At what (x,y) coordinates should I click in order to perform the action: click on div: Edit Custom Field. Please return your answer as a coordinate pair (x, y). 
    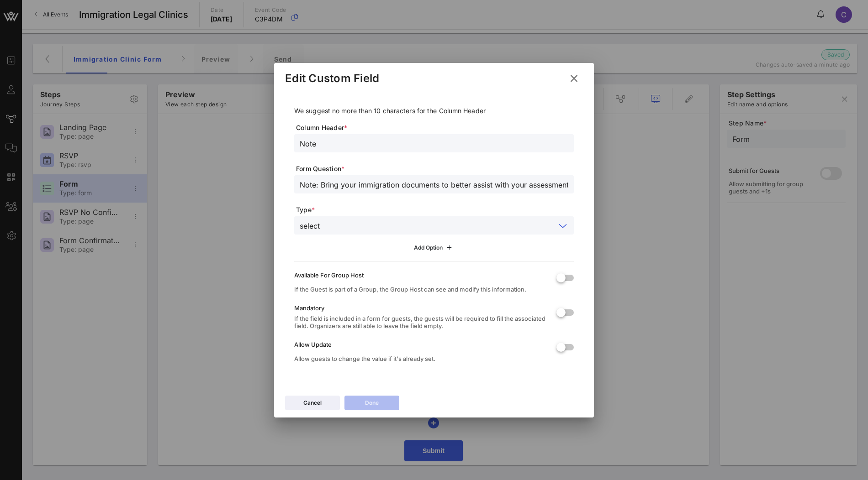
    Looking at the image, I should click on (332, 79).